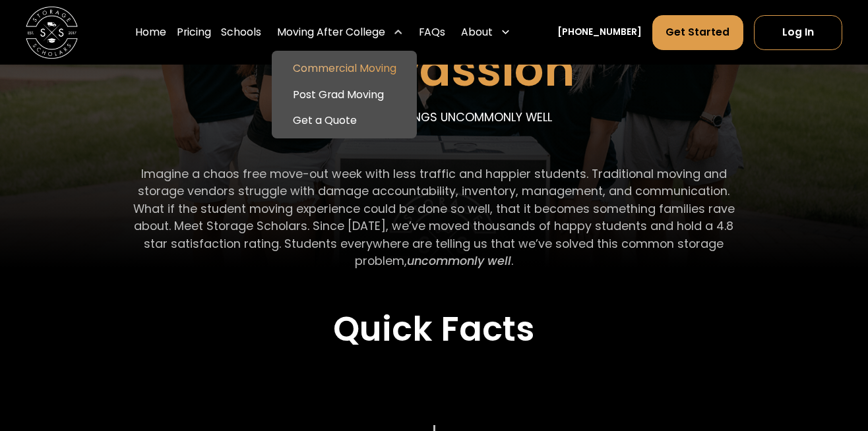 This screenshot has height=431, width=868. I want to click on a: FAQs, so click(432, 33).